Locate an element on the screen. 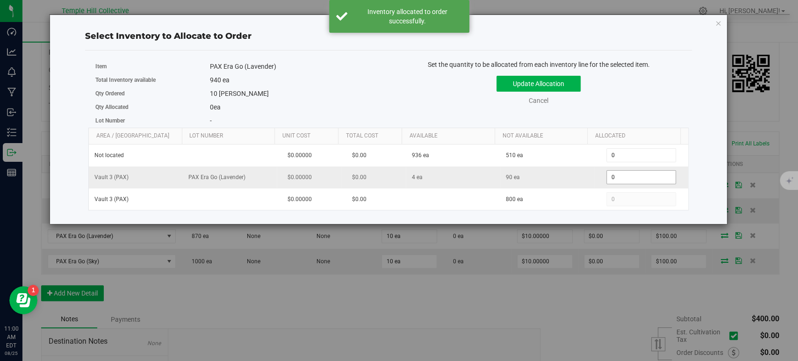 This screenshot has width=798, height=361. a: Lot Number is located at coordinates (230, 136).